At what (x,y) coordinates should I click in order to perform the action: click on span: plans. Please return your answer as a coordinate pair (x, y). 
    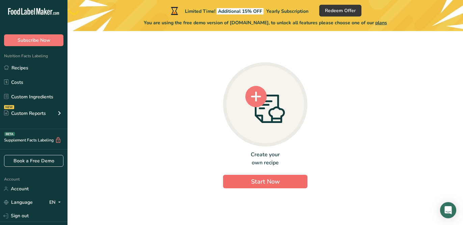
    Looking at the image, I should click on (381, 23).